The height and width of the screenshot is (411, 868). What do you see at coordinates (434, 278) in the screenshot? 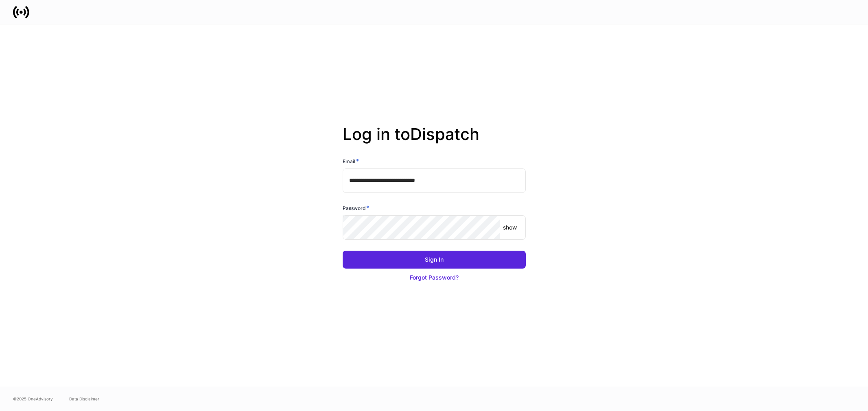
I see `button: Forgot Password?` at bounding box center [434, 278].